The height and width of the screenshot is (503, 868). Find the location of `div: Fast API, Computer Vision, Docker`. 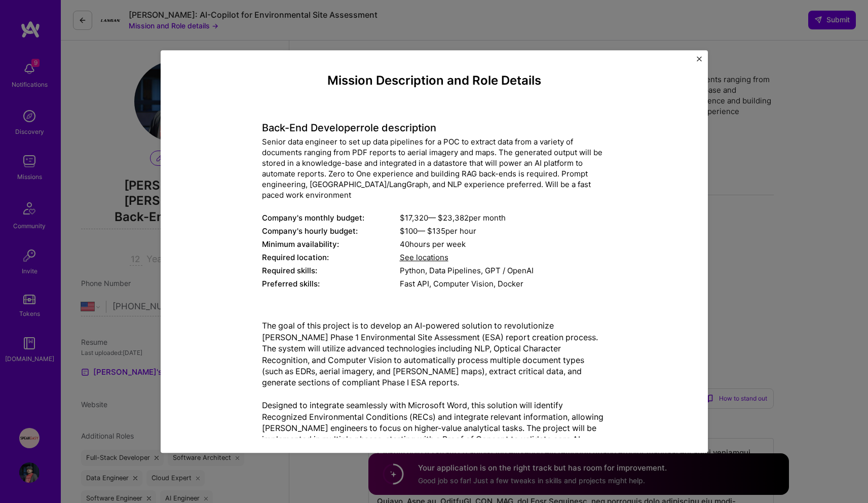

div: Fast API, Computer Vision, Docker is located at coordinates (503, 284).